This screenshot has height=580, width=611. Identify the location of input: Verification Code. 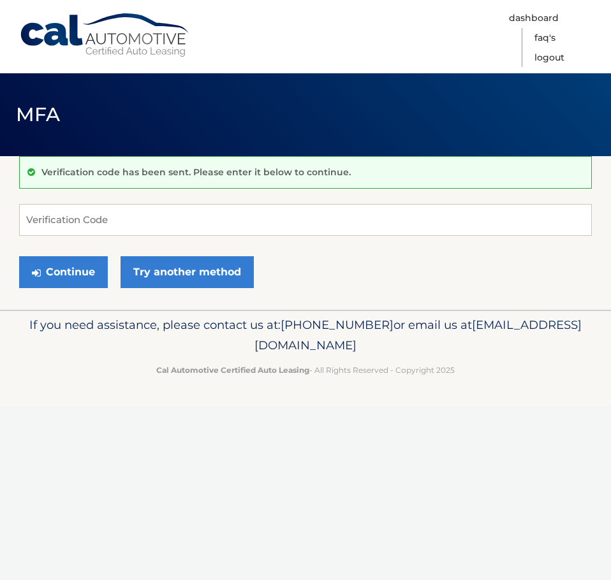
(305, 220).